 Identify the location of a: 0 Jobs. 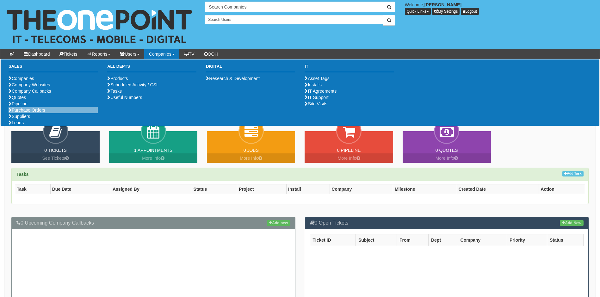
(251, 150).